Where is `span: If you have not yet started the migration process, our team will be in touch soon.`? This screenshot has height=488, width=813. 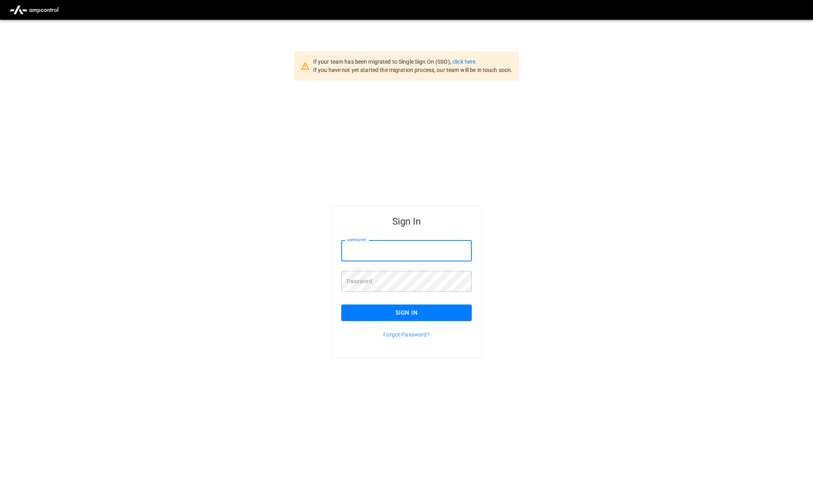 span: If you have not yet started the migration process, our team will be in touch soon. is located at coordinates (413, 70).